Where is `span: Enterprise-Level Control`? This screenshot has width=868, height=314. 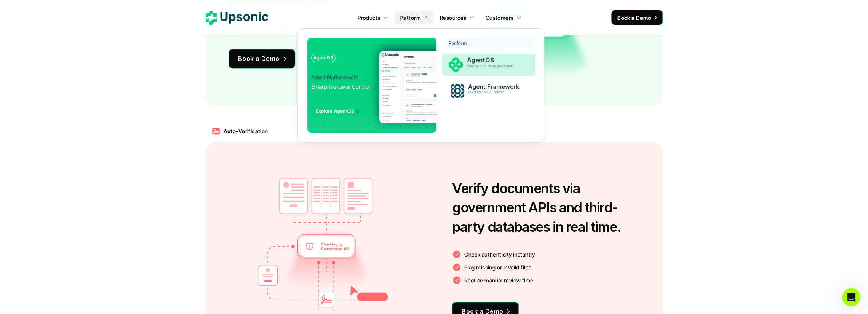 span: Enterprise-Level Control is located at coordinates (341, 87).